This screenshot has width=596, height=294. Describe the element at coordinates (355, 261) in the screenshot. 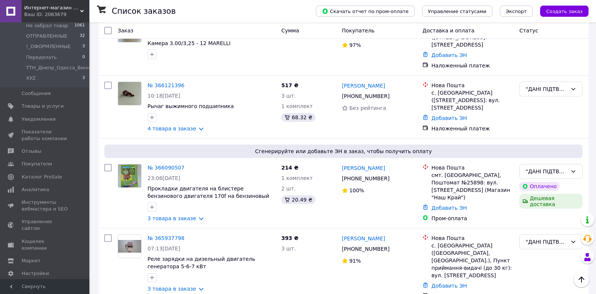

I see `span: 91%` at that location.